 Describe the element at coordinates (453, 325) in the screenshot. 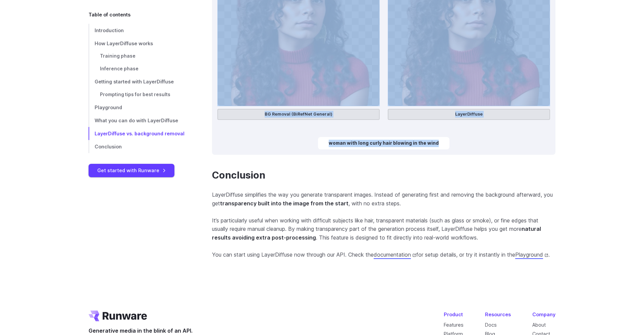

I see `a: Features` at that location.